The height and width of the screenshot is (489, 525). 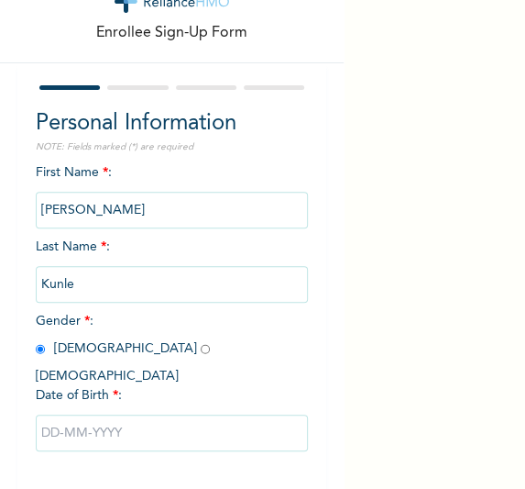 What do you see at coordinates (79, 395) in the screenshot?
I see `span: Date of Birth :` at bounding box center [79, 395].